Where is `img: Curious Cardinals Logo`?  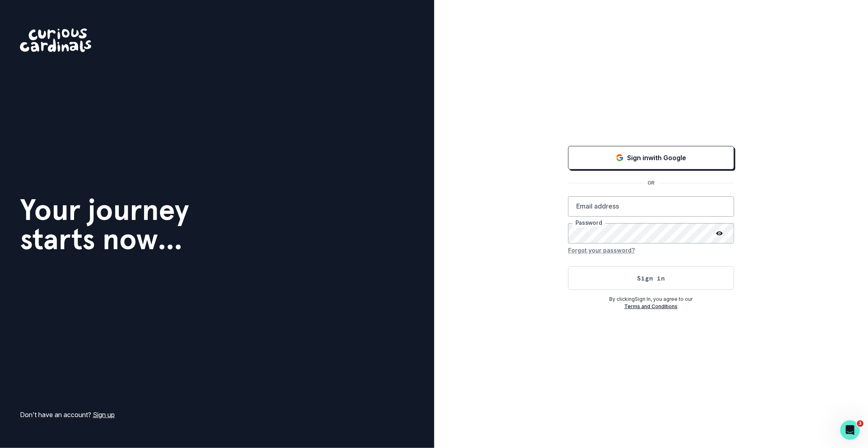
img: Curious Cardinals Logo is located at coordinates (55, 40).